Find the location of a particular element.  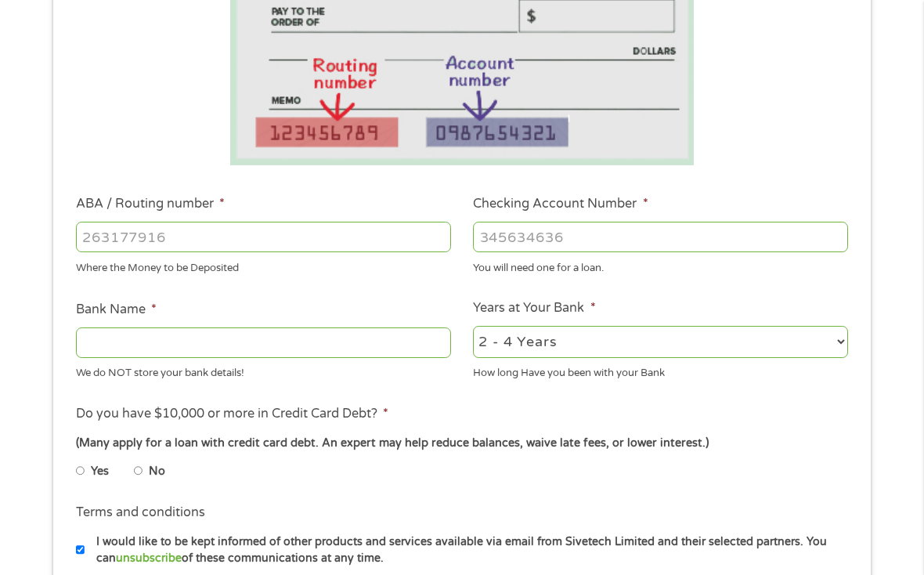

div: Where the Money to be Deposited is located at coordinates (263, 264).